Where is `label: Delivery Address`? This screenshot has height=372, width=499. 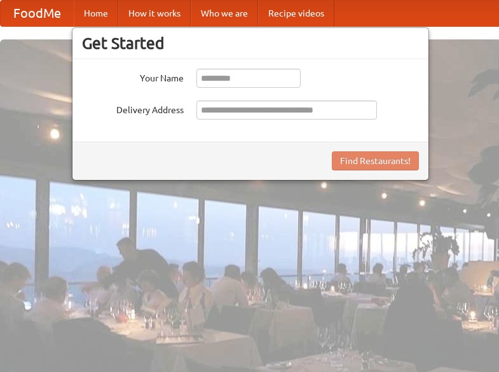 label: Delivery Address is located at coordinates (133, 108).